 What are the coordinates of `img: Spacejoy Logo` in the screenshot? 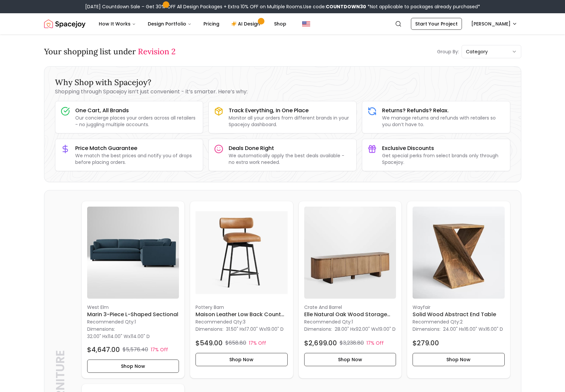 It's located at (65, 24).